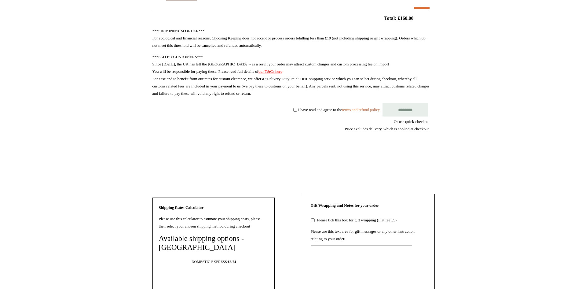 The height and width of the screenshot is (289, 582). Describe the element at coordinates (339, 109) in the screenshot. I see `label: I have read and agree to the` at that location.